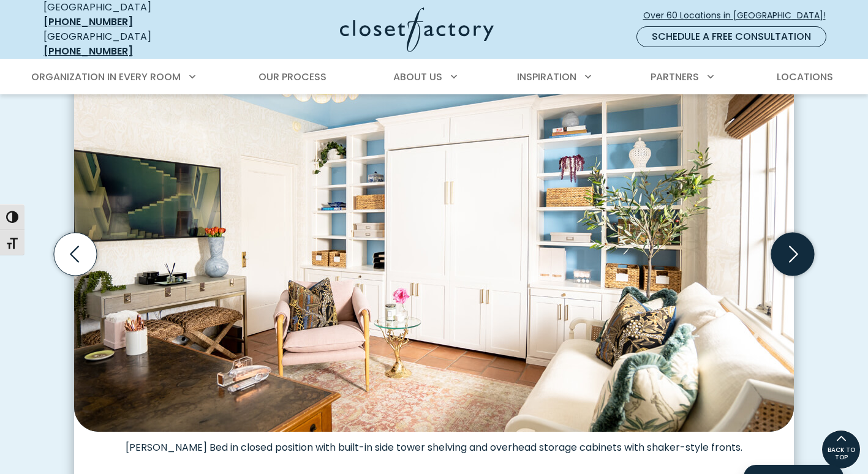 The image size is (868, 474). What do you see at coordinates (292, 76) in the screenshot?
I see `span: Our Process` at bounding box center [292, 76].